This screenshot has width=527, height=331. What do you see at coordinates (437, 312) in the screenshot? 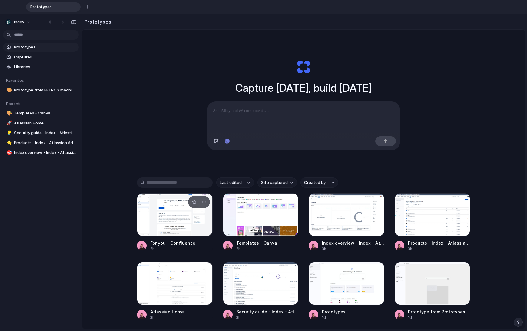
I see `div: Prototype from Prototypes` at bounding box center [437, 312].